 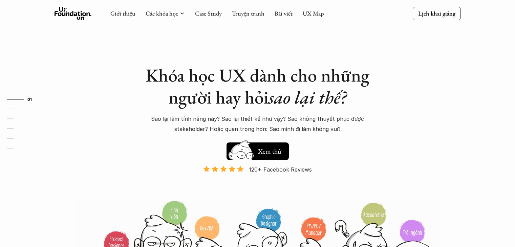 What do you see at coordinates (270, 151) in the screenshot?
I see `h5: Xem thử` at bounding box center [270, 151].